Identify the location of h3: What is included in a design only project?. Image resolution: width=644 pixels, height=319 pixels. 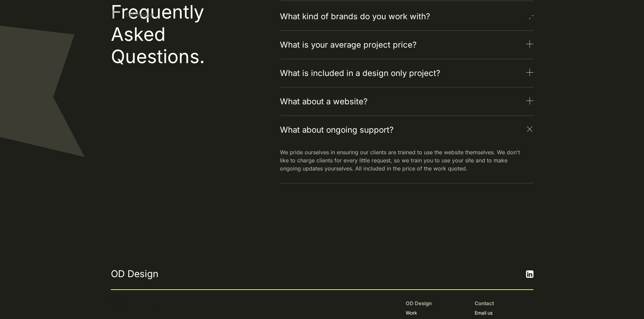
(360, 73).